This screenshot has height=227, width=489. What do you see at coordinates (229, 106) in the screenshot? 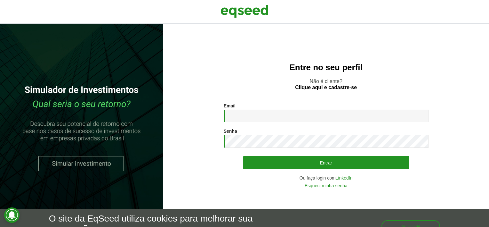
I see `label: Email` at bounding box center [229, 106].